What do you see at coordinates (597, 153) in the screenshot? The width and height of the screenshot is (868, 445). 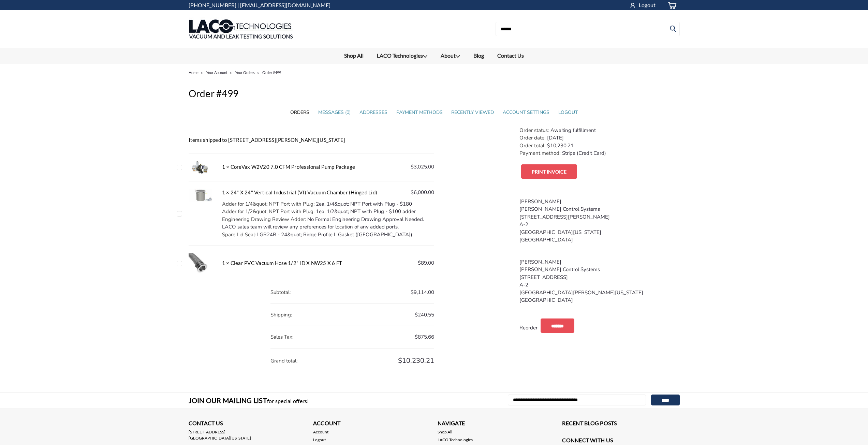 I see `dd: Stripe (Credit Card)` at bounding box center [597, 153].